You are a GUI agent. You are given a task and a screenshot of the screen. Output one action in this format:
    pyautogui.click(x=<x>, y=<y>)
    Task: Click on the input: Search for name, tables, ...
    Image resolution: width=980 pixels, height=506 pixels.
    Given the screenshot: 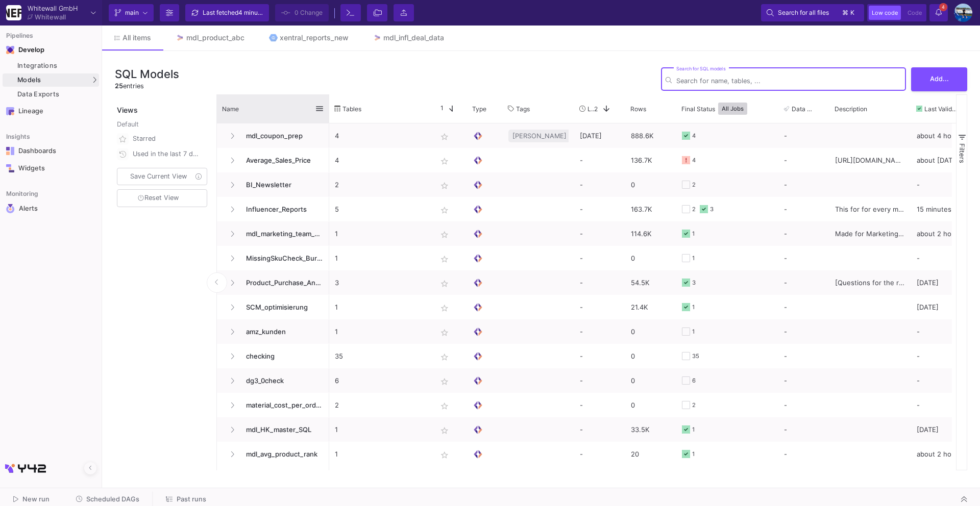 What is the action you would take?
    pyautogui.click(x=789, y=80)
    